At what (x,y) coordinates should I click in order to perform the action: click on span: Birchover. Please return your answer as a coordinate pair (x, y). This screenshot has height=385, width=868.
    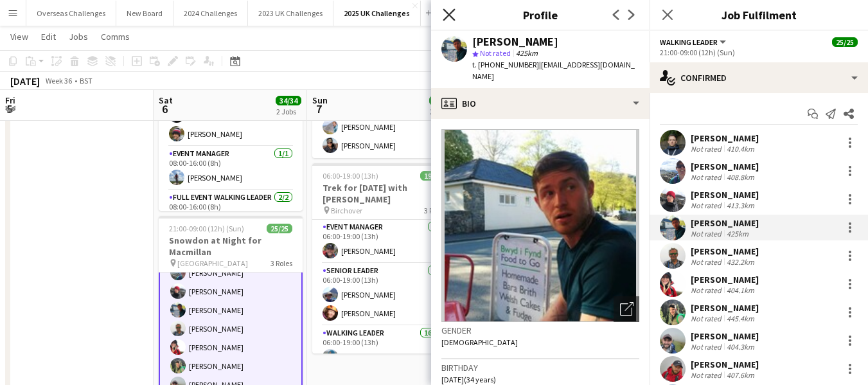
    Looking at the image, I should click on (347, 211).